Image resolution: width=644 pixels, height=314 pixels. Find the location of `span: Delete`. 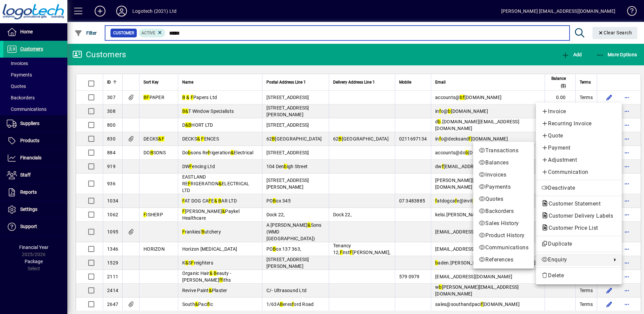

span: Delete is located at coordinates (578, 275).